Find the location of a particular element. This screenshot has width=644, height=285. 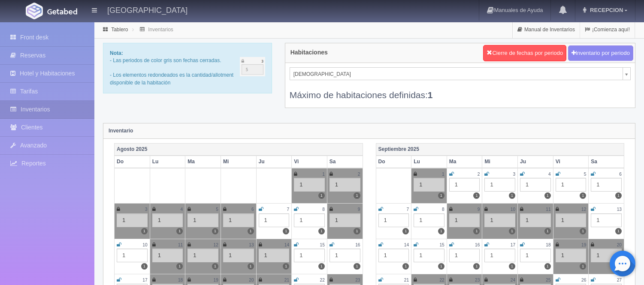

th: Vi is located at coordinates (571, 162).